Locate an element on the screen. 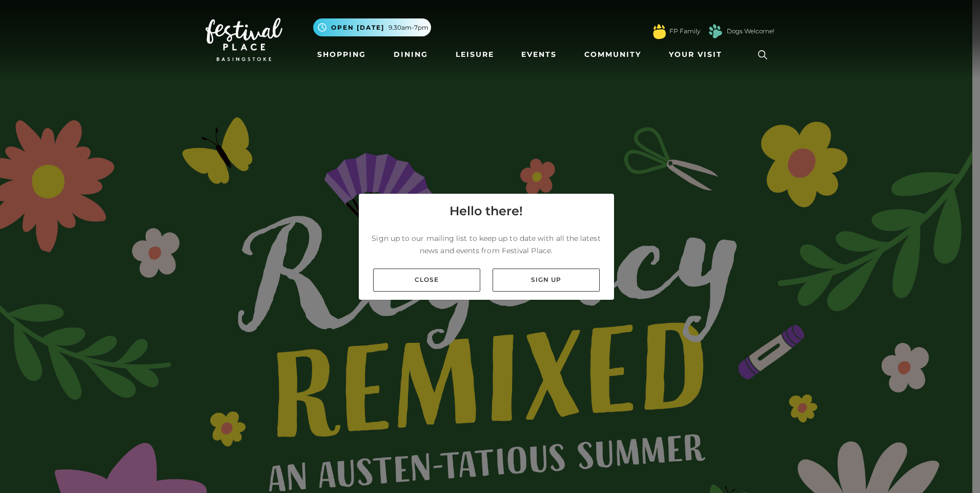  a: Close is located at coordinates (427, 280).